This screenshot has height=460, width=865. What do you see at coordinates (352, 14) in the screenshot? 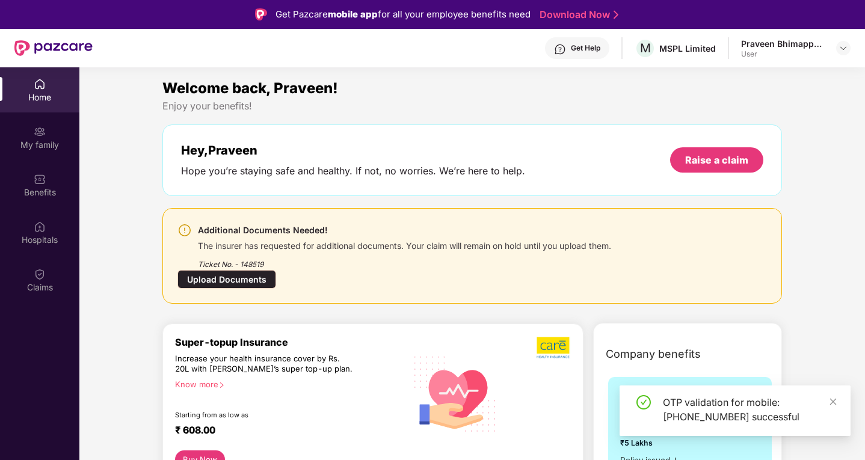
I see `strong: mobile app` at bounding box center [352, 14].